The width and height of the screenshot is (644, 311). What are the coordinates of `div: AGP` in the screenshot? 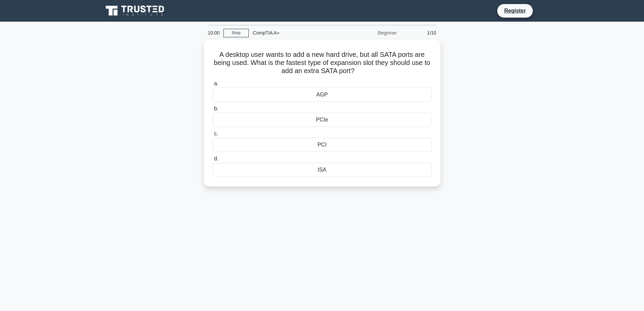 It's located at (322, 94).